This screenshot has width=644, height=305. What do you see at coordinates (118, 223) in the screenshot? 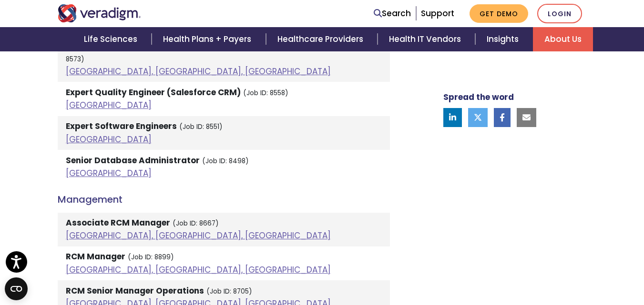
I see `strong: Associate RCM Manager` at bounding box center [118, 223].